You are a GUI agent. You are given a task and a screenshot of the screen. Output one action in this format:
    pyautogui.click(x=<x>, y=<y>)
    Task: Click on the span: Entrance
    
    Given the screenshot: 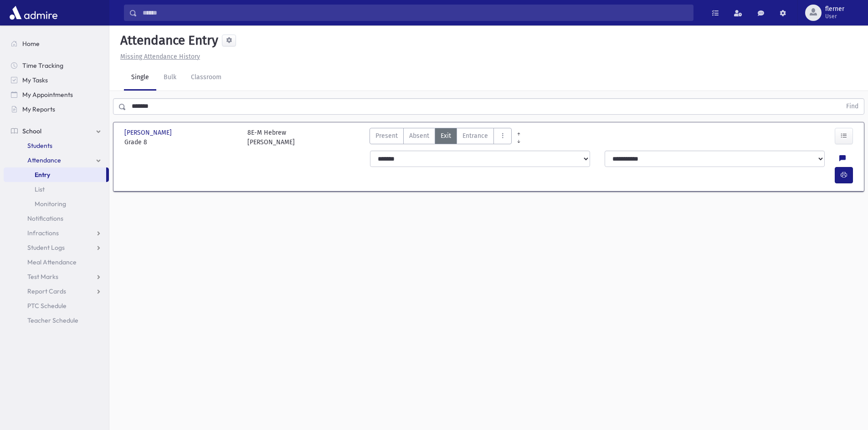 What is the action you would take?
    pyautogui.click(x=475, y=136)
    